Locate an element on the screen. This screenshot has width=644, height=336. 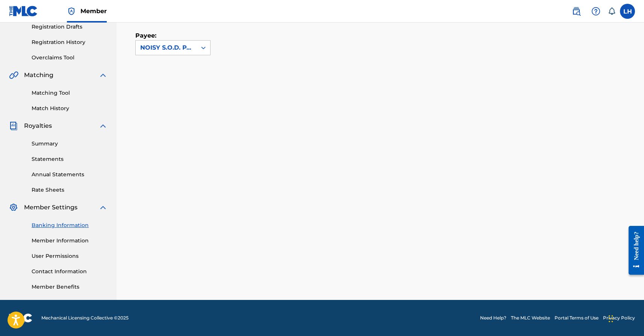
div: Drag is located at coordinates (611, 319).